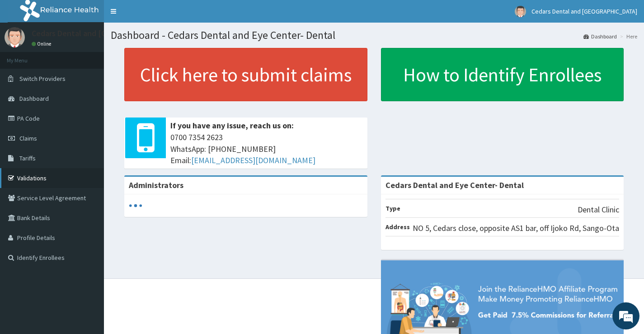 The height and width of the screenshot is (334, 644). I want to click on li: Here, so click(627, 36).